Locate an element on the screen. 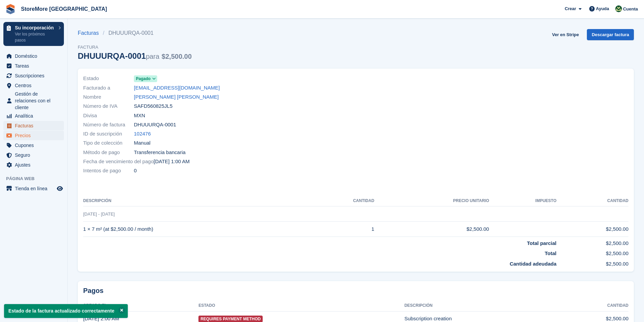 The width and height of the screenshot is (644, 322). h2: Pagos is located at coordinates (356, 291).